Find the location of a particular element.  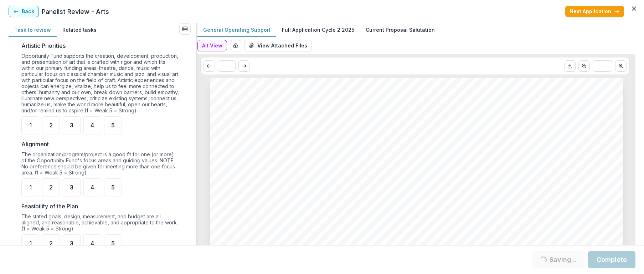

button: Next Application is located at coordinates (595, 12).